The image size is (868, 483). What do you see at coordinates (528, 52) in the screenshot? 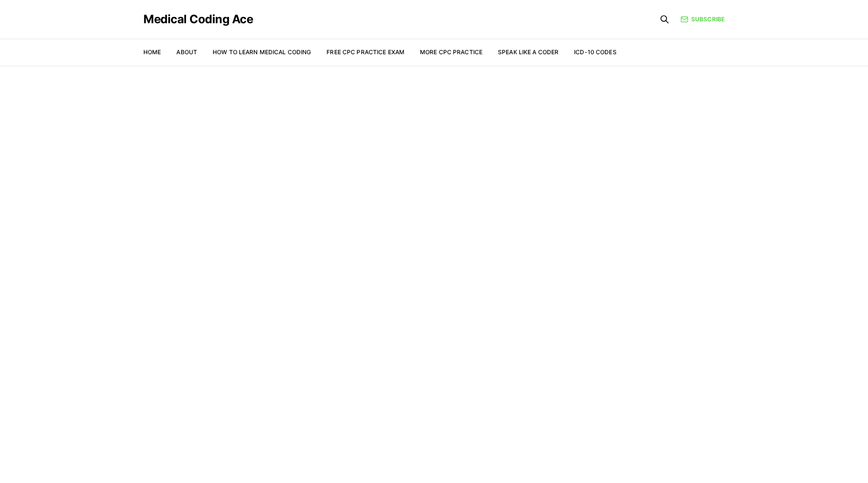
I see `a: Speak Like a Coder` at bounding box center [528, 52].